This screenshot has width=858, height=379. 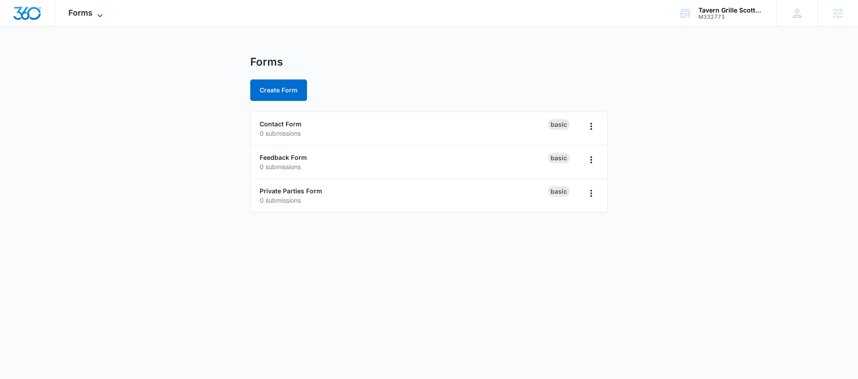 I want to click on div: account name, so click(x=731, y=10).